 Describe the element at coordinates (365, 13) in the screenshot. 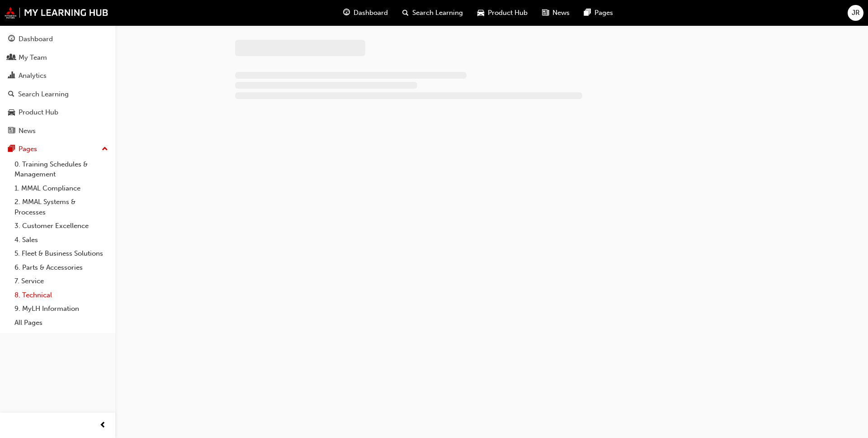

I see `a: guage-iconDashboard` at that location.